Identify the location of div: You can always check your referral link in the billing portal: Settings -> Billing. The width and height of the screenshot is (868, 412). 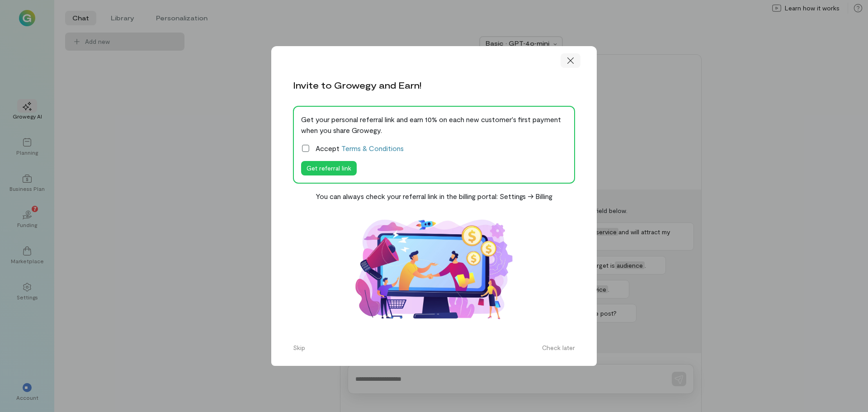
(434, 196).